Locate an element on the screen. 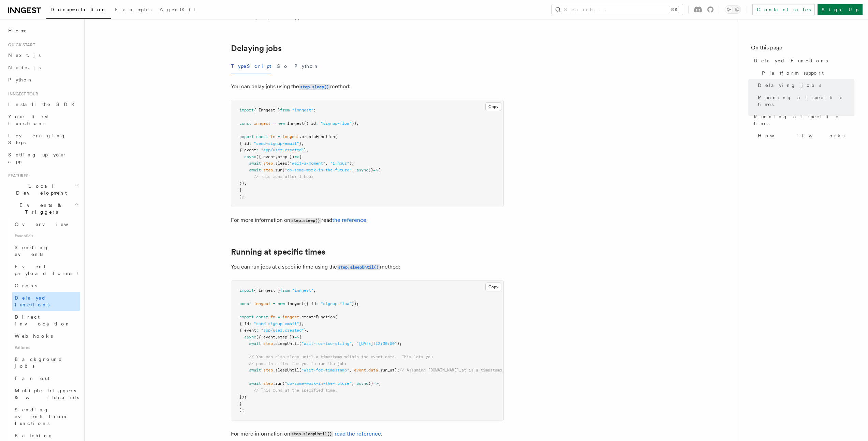  a: Documentation is located at coordinates (78, 11).